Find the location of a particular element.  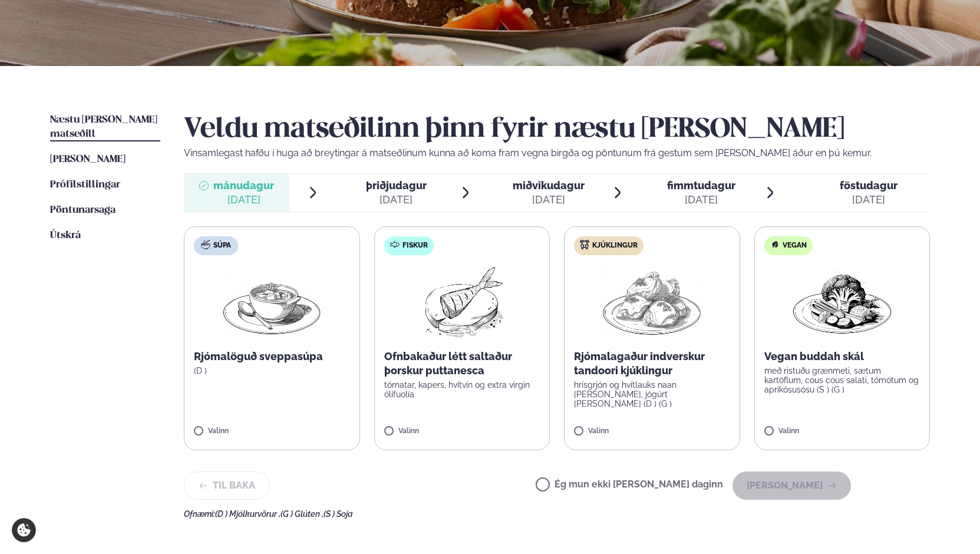

span: föstudagur is located at coordinates (869, 185).